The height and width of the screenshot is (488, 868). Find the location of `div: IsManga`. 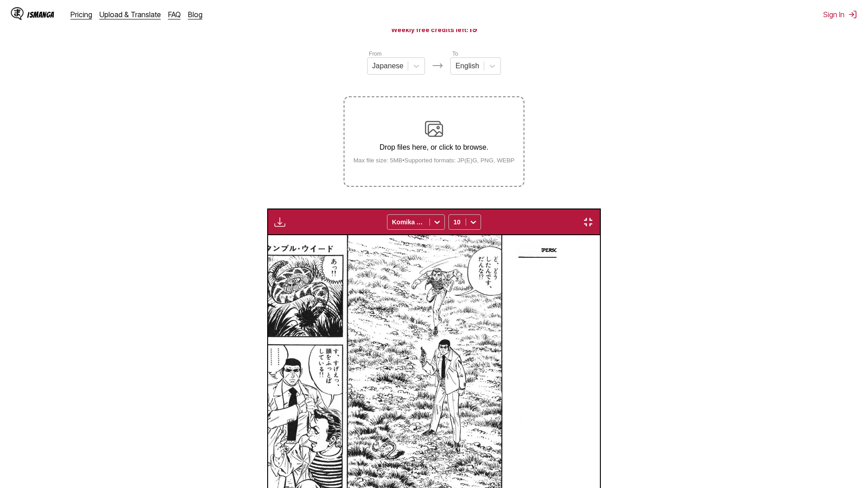

div: IsManga is located at coordinates (41, 14).